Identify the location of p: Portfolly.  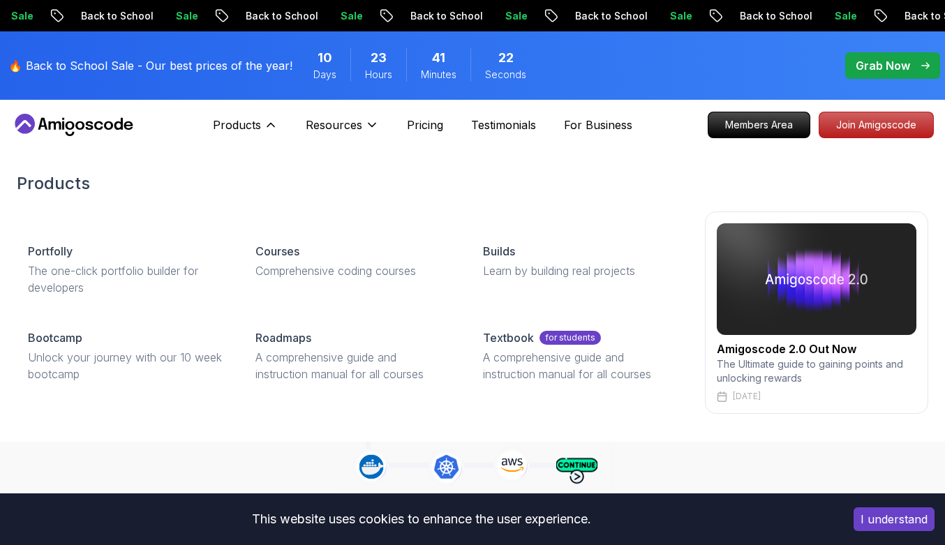
(50, 251).